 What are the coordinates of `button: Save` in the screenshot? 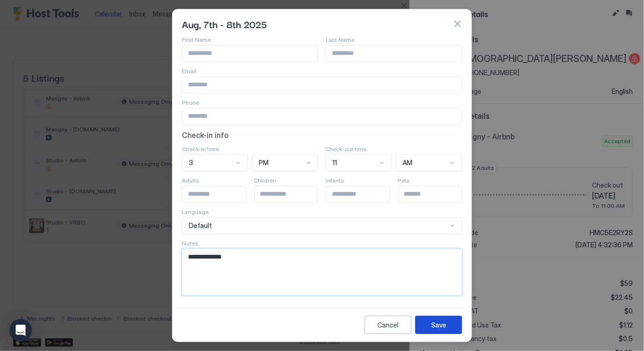 It's located at (439, 325).